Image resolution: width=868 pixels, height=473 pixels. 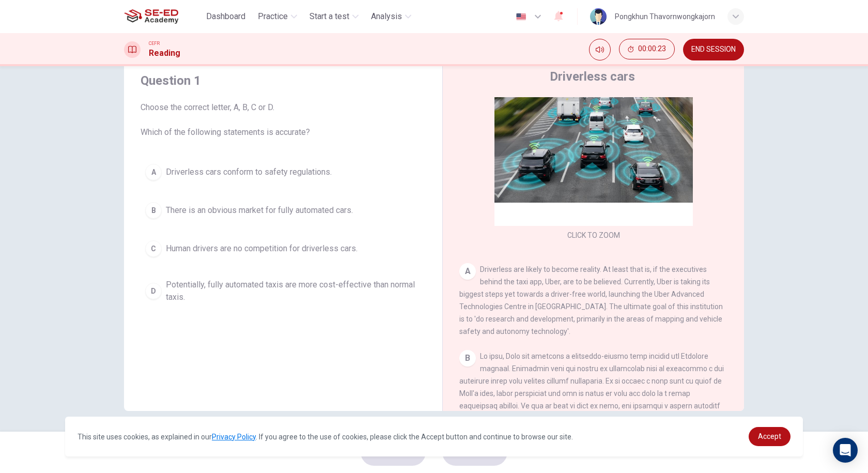 I want to click on span: Human drivers are no competition for driverless cars., so click(x=262, y=248).